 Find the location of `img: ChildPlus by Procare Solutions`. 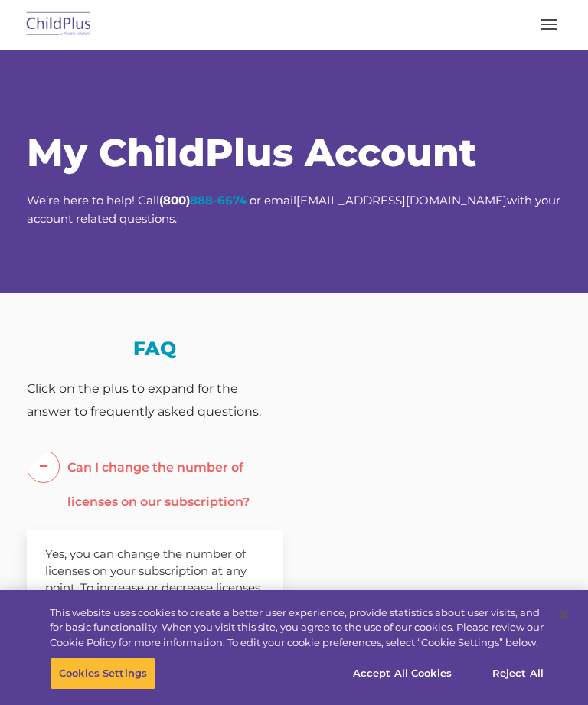

img: ChildPlus by Procare Solutions is located at coordinates (59, 25).